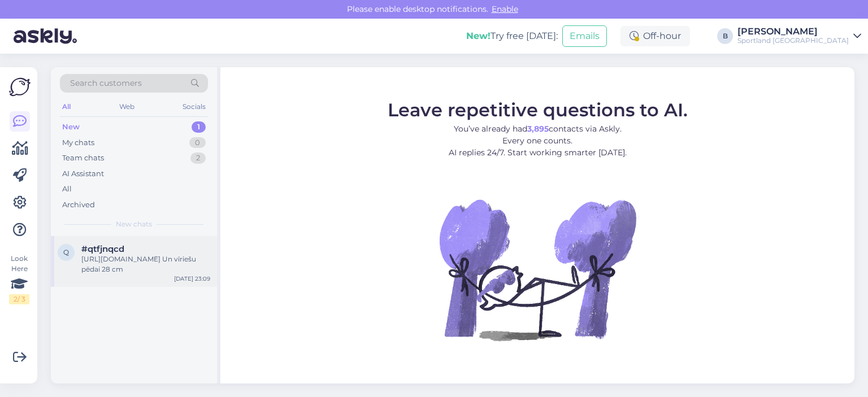  Describe the element at coordinates (78, 143) in the screenshot. I see `div: My chats` at that location.